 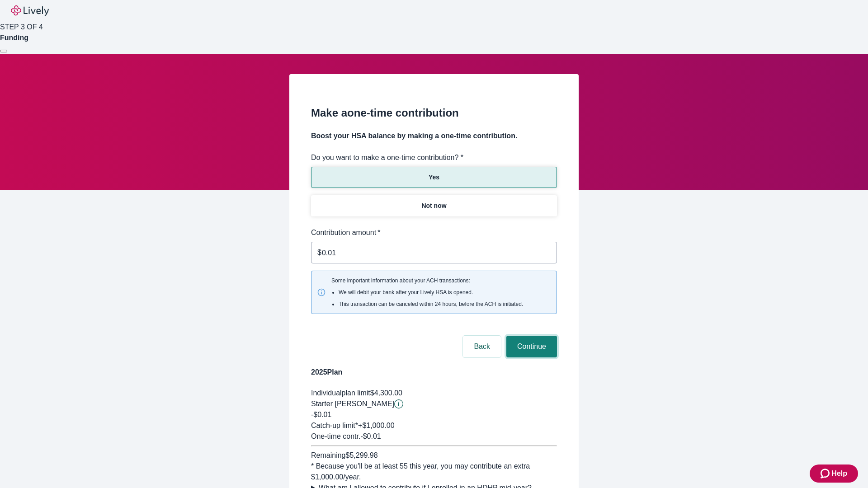 What do you see at coordinates (340, 393) in the screenshot?
I see `span: Individual plan limit` at bounding box center [340, 393].